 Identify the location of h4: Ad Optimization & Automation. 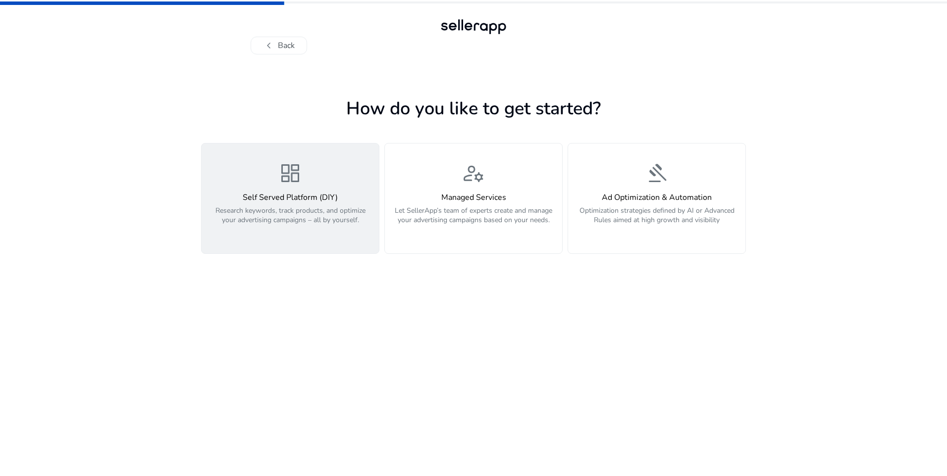
(657, 198).